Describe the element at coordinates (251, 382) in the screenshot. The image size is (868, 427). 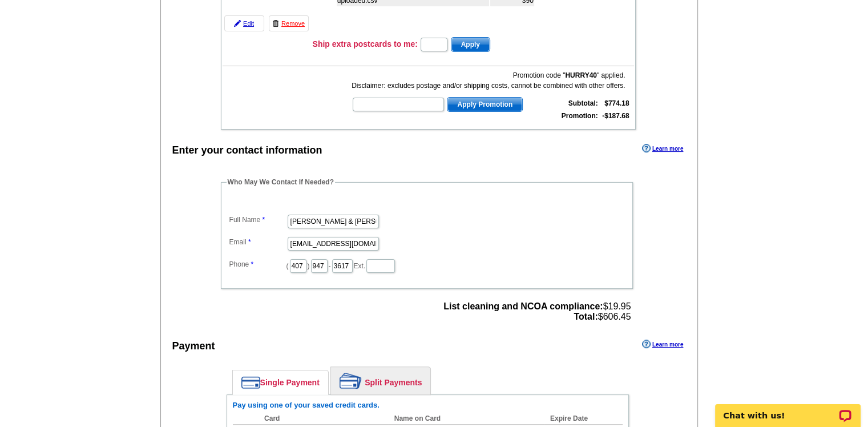
I see `img: single-payment.png` at that location.